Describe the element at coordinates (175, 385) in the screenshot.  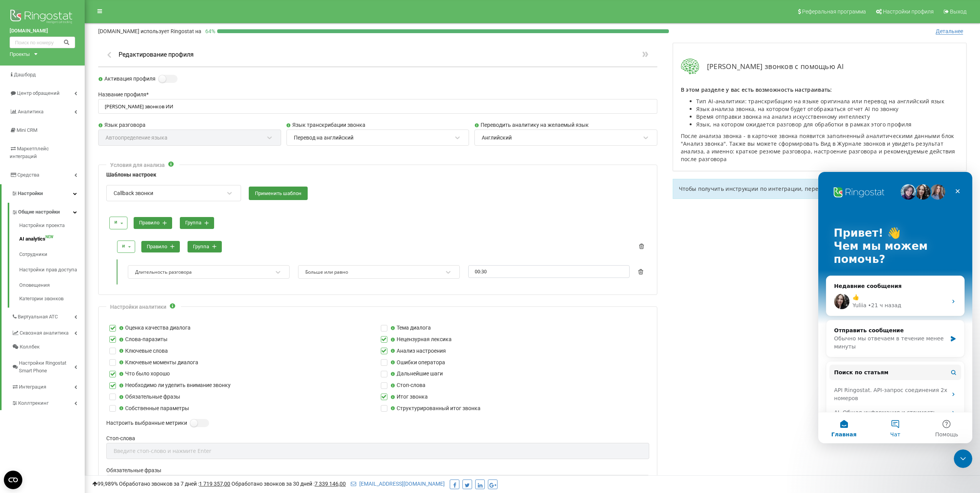
I see `label: Необходимо ли уделить внимание звонку` at that location.